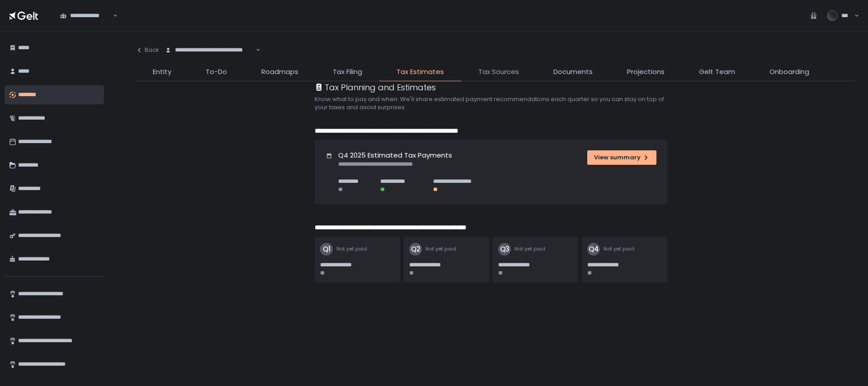 The height and width of the screenshot is (386, 868). Describe the element at coordinates (162, 72) in the screenshot. I see `span: Entity` at that location.